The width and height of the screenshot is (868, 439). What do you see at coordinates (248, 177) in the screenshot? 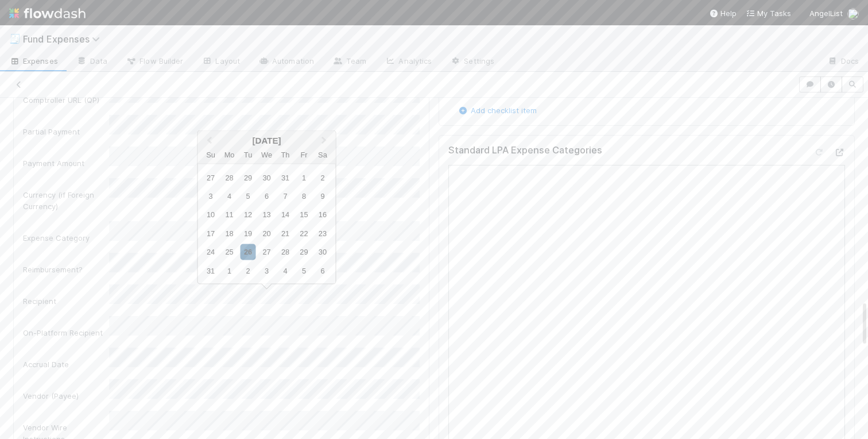
I see `div: Choose Tuesday, July 29th, 2025` at bounding box center [248, 177].